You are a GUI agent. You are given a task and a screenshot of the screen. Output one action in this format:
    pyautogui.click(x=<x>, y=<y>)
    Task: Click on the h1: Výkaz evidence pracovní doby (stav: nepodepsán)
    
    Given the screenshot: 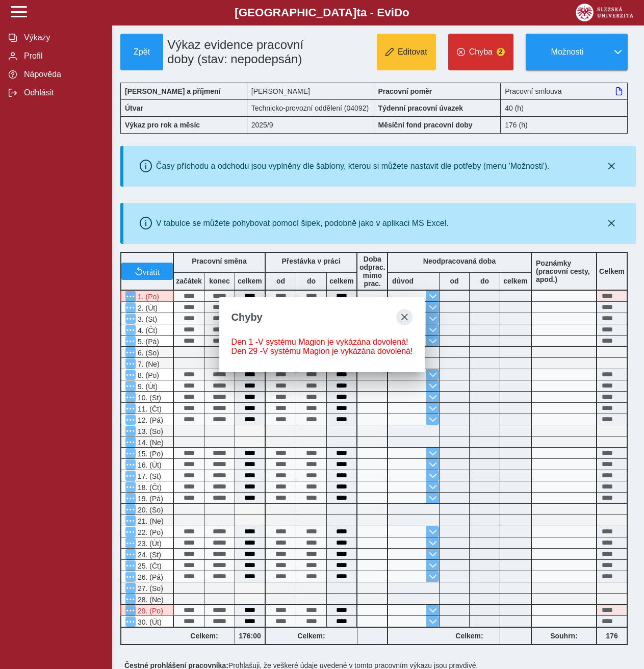 What is the action you would take?
    pyautogui.click(x=249, y=52)
    